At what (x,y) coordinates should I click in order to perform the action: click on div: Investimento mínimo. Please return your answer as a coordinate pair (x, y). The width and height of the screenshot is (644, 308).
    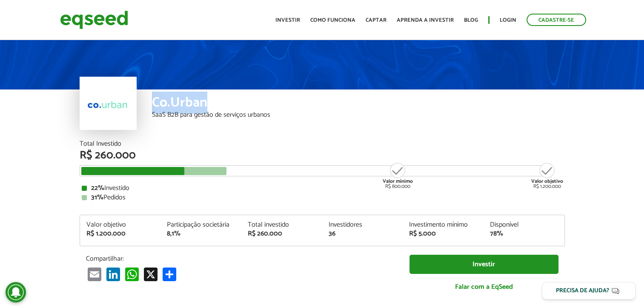
    Looking at the image, I should click on (443, 225).